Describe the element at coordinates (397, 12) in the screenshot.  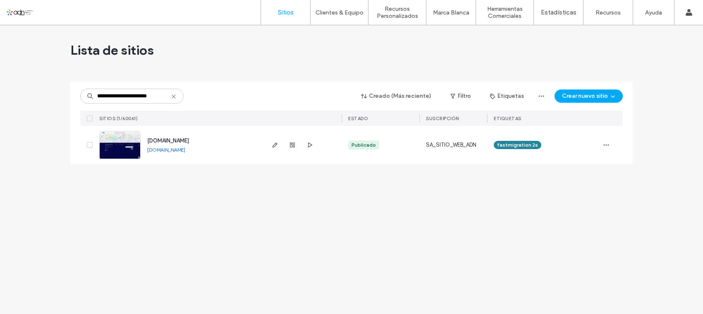
I see `label: Recursos Personalizados` at that location.